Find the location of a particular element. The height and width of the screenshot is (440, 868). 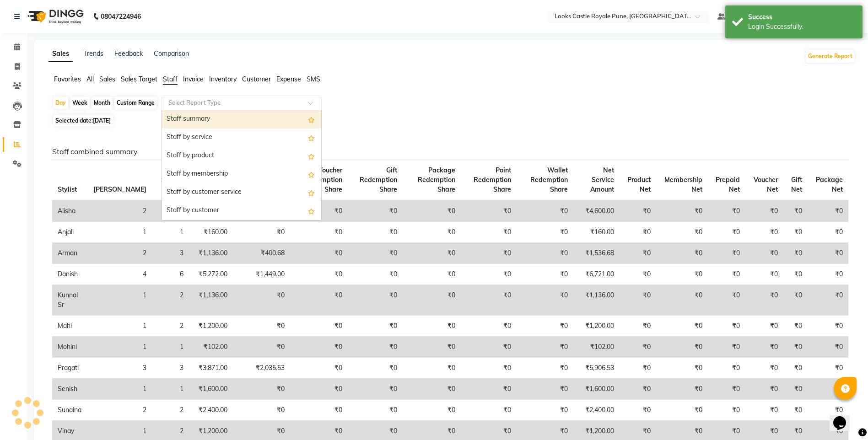

td: 4 is located at coordinates (120, 274).